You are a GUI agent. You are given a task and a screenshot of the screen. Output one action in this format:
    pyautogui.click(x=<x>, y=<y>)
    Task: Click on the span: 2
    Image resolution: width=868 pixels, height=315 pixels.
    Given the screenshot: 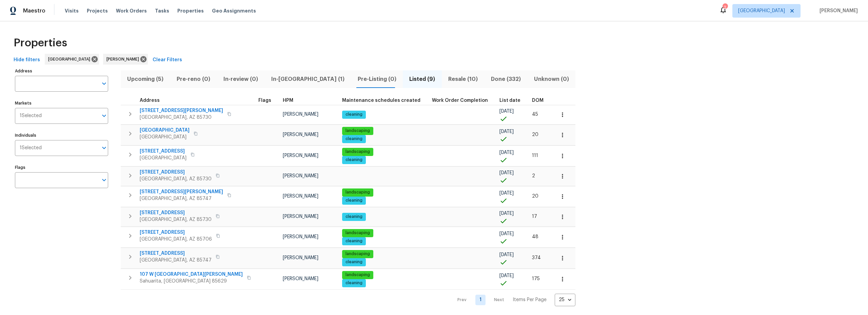 What is the action you would take?
    pyautogui.click(x=533, y=176)
    